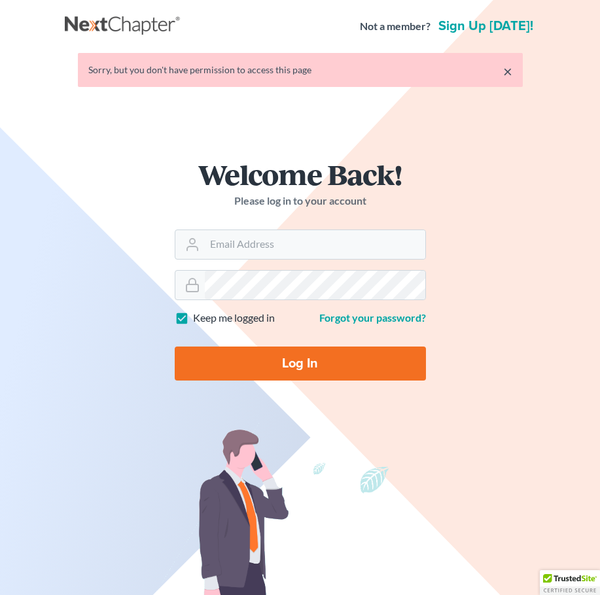  What do you see at coordinates (233, 318) in the screenshot?
I see `label: Keep me logged in` at bounding box center [233, 318].